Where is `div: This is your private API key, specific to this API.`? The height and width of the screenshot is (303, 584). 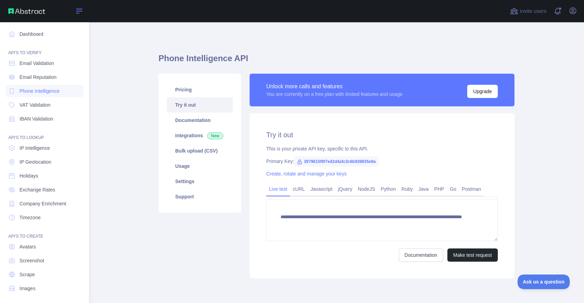
div: This is your private API key, specific to this API. is located at coordinates (382, 149).